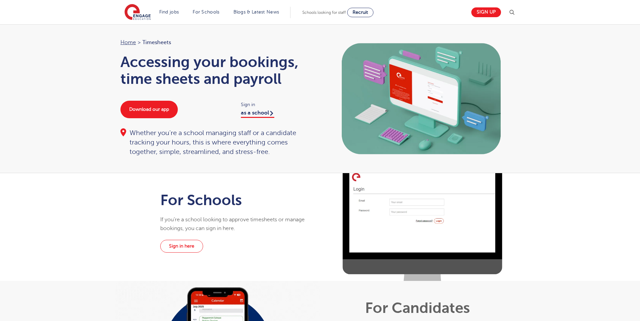 The height and width of the screenshot is (321, 640). What do you see at coordinates (156, 42) in the screenshot?
I see `span: Timesheets` at bounding box center [156, 42].